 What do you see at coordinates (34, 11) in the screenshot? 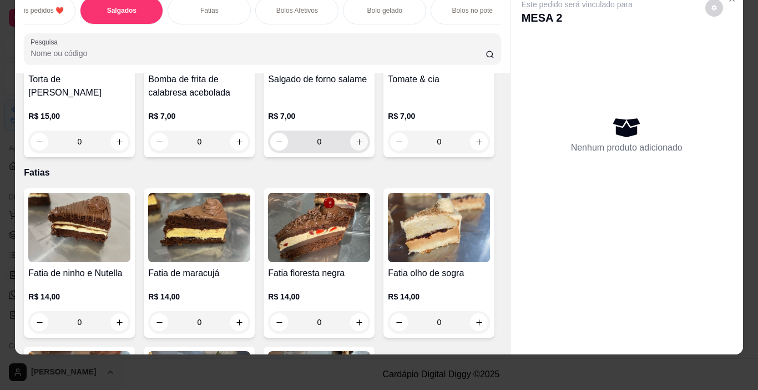
I see `p: Os mais pedidos ❤️` at bounding box center [34, 11].